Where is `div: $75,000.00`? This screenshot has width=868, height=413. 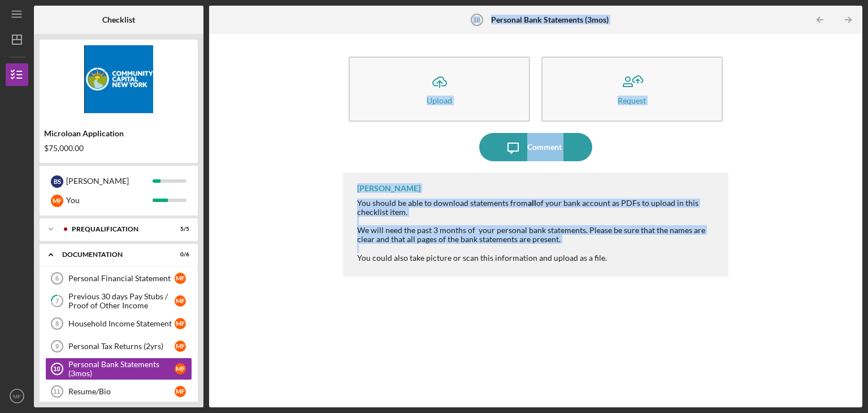 div: $75,000.00 is located at coordinates (119, 148).